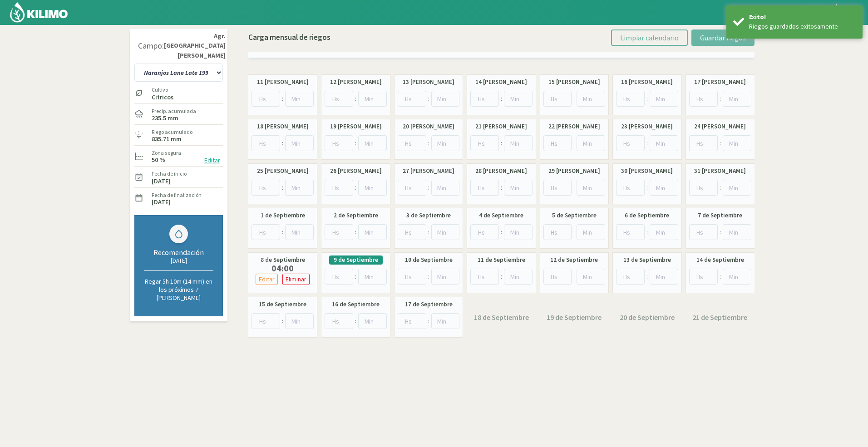 Image resolution: width=868 pixels, height=447 pixels. What do you see at coordinates (501, 216) in the screenshot?
I see `label: 4 de Septiembre` at bounding box center [501, 216].